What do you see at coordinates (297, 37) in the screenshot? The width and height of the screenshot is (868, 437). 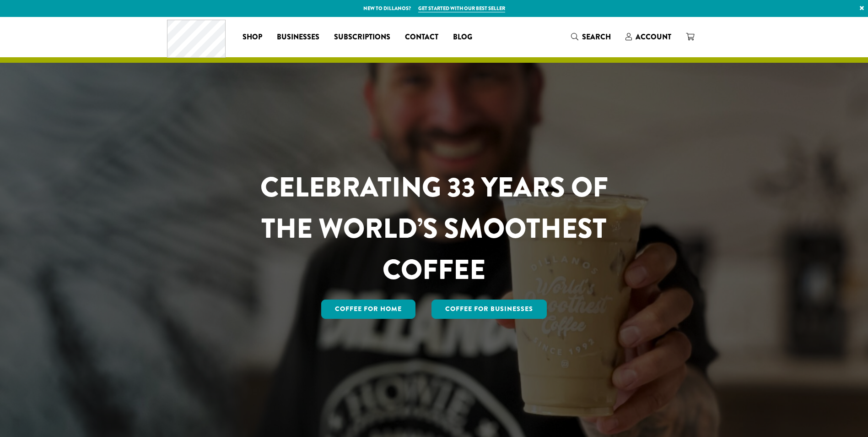 I see `span: Businesses` at bounding box center [297, 37].